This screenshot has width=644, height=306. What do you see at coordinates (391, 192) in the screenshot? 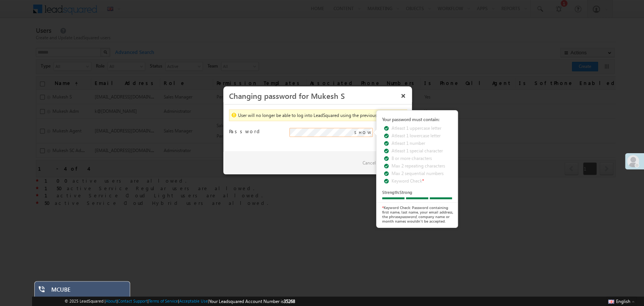
I see `span: Strength:` at bounding box center [391, 192].